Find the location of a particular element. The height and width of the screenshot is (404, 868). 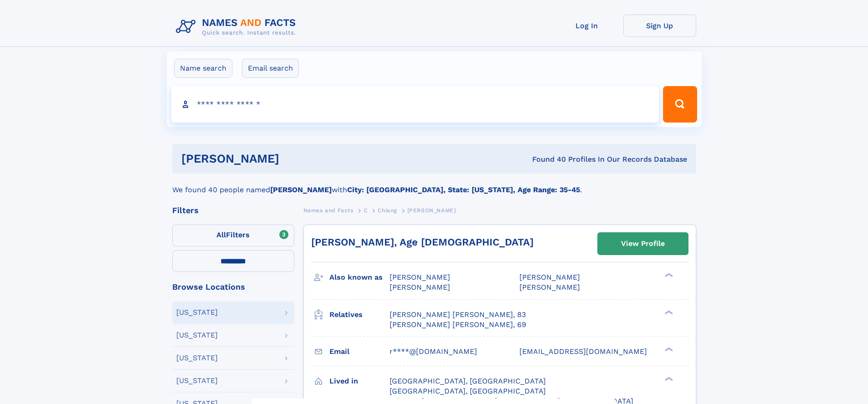

a: C is located at coordinates (365, 210).